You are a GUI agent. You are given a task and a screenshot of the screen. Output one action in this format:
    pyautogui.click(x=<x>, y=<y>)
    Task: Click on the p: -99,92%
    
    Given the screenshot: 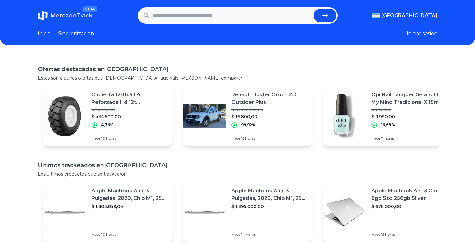 What is the action you would take?
    pyautogui.click(x=248, y=125)
    